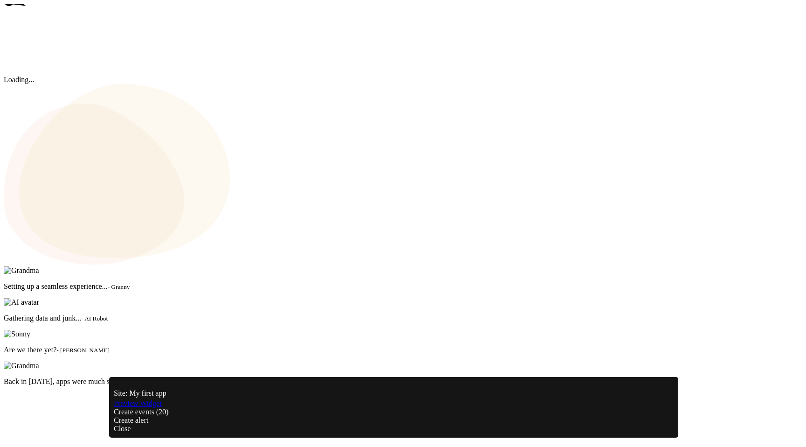 The width and height of the screenshot is (806, 447). Describe the element at coordinates (394, 429) in the screenshot. I see `div: Close` at that location.